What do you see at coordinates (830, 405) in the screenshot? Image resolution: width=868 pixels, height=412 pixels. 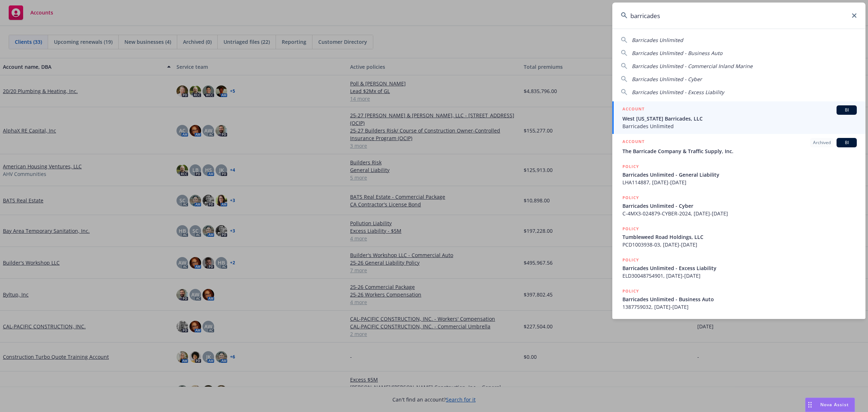 I see `button: Nova Assist` at bounding box center [830, 405].